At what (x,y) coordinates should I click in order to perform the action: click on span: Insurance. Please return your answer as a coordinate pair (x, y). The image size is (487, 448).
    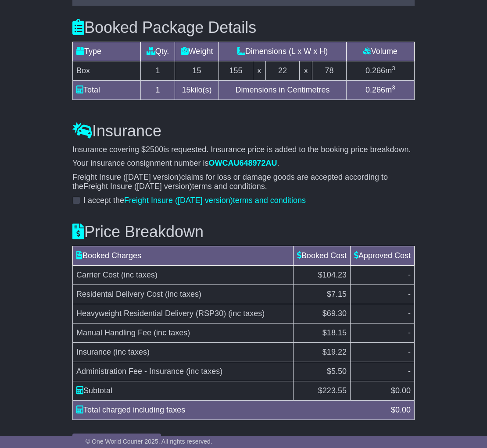
    Looking at the image, I should click on (93, 352).